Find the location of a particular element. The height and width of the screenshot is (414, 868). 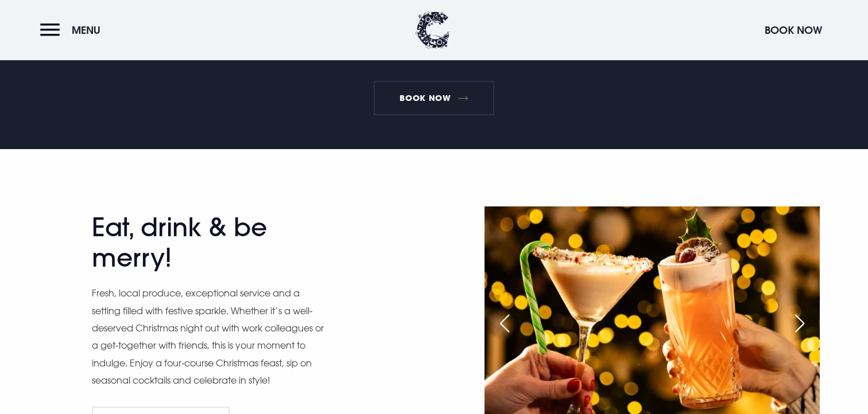

button: Book Now is located at coordinates (793, 30).